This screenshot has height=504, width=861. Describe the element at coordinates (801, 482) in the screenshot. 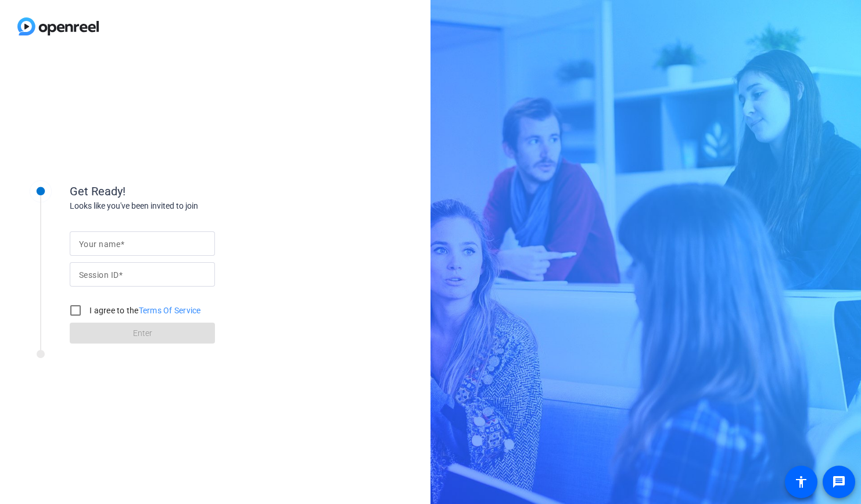

I see `mat-icon: accessibility` at that location.